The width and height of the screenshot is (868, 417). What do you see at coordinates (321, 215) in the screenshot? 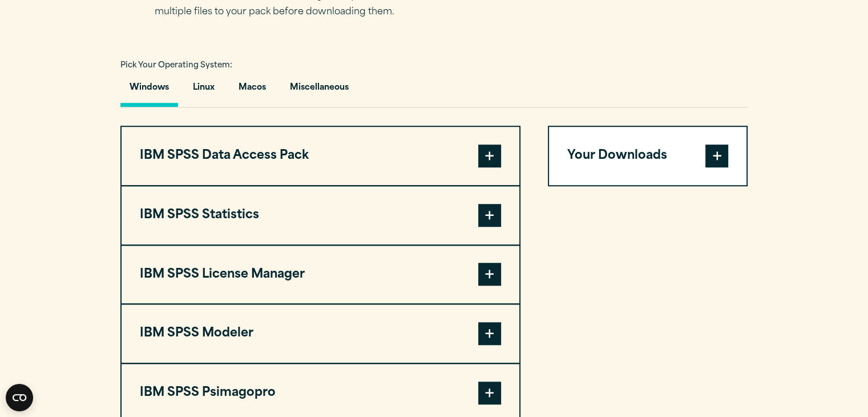
I see `button: IBM SPSS Statistics` at bounding box center [321, 215].